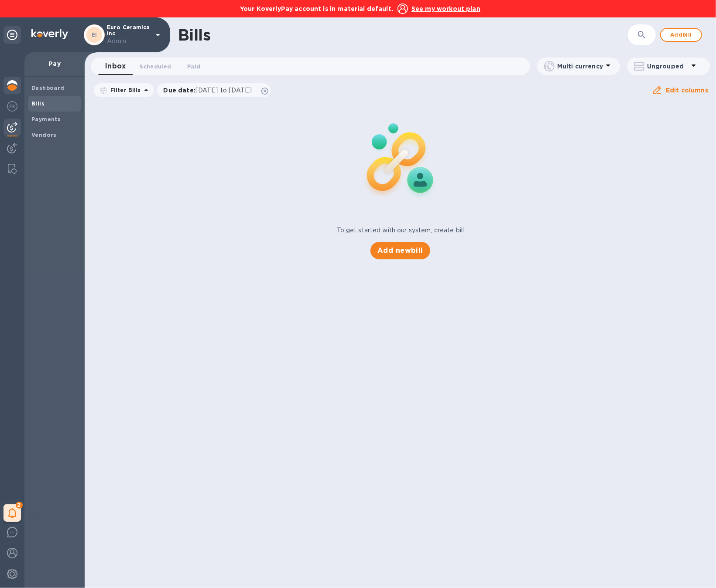  I want to click on div: Unpin categories, so click(12, 35).